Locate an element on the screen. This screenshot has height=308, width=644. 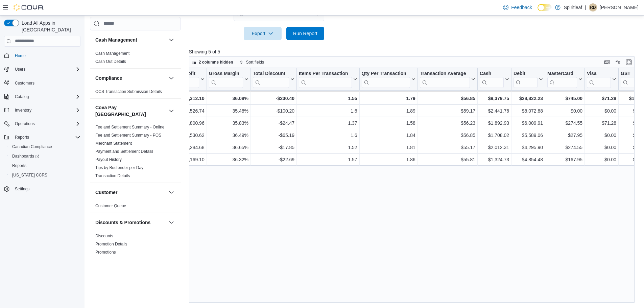
div: 1.55 is located at coordinates (328, 98).